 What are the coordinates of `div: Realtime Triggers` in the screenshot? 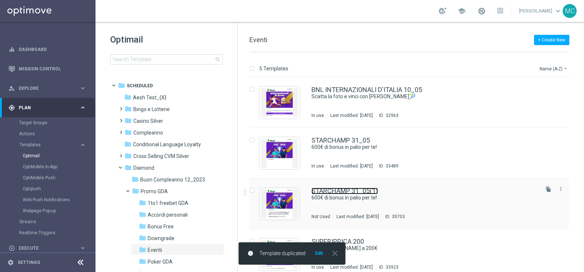 It's located at (57, 233).